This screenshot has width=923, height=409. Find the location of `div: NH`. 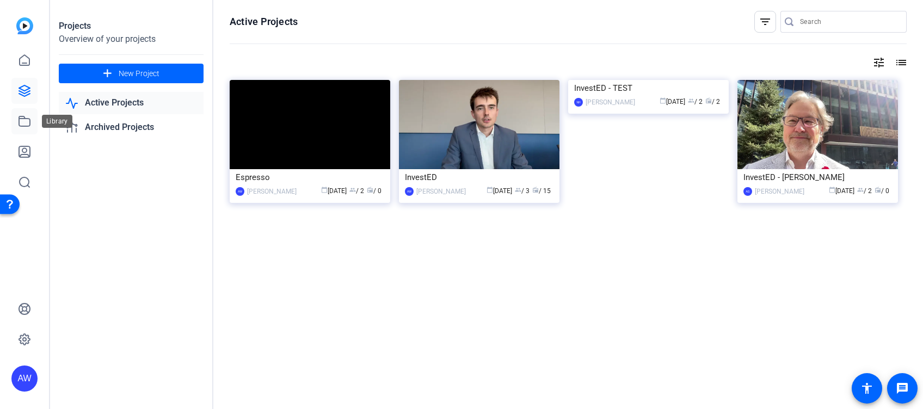

div: NH is located at coordinates (579, 102).